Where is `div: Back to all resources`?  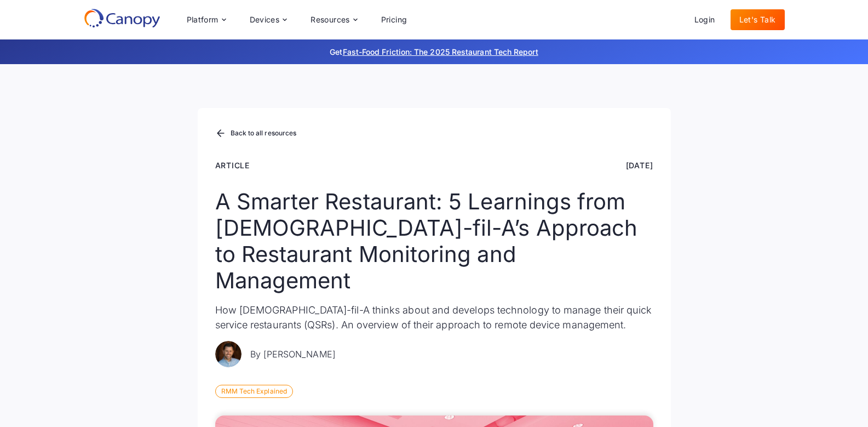
div: Back to all resources is located at coordinates (263, 133).